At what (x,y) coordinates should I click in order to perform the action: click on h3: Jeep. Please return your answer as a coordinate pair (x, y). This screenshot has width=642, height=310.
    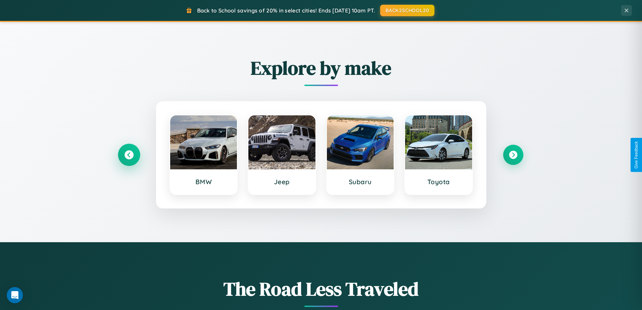
    Looking at the image, I should click on (282, 182).